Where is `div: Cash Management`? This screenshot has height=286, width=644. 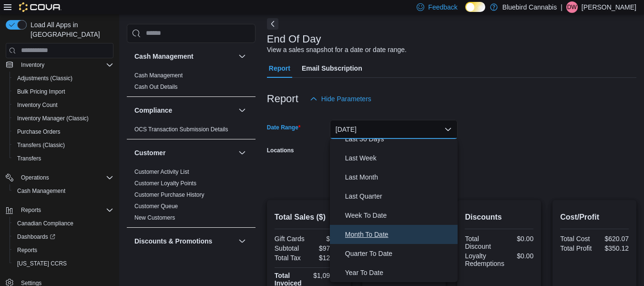 div: Cash Management is located at coordinates (191, 83).